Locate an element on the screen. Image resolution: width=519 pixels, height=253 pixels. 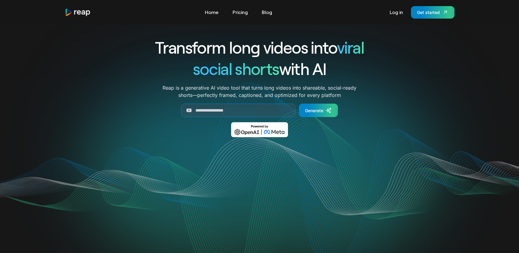
h1: Transform long videos into is located at coordinates (260, 47).